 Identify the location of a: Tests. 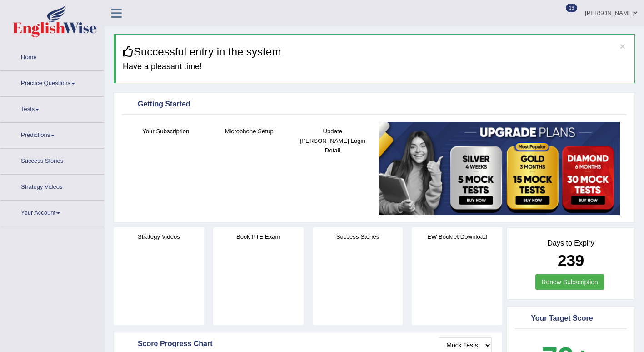
(53, 108).